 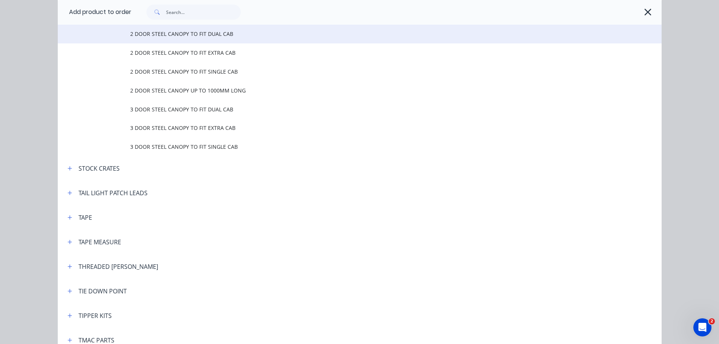 What do you see at coordinates (343, 71) in the screenshot?
I see `span: 2 DOOR STEEL CANOPY TO FIT SINGLE CAB` at bounding box center [343, 71].